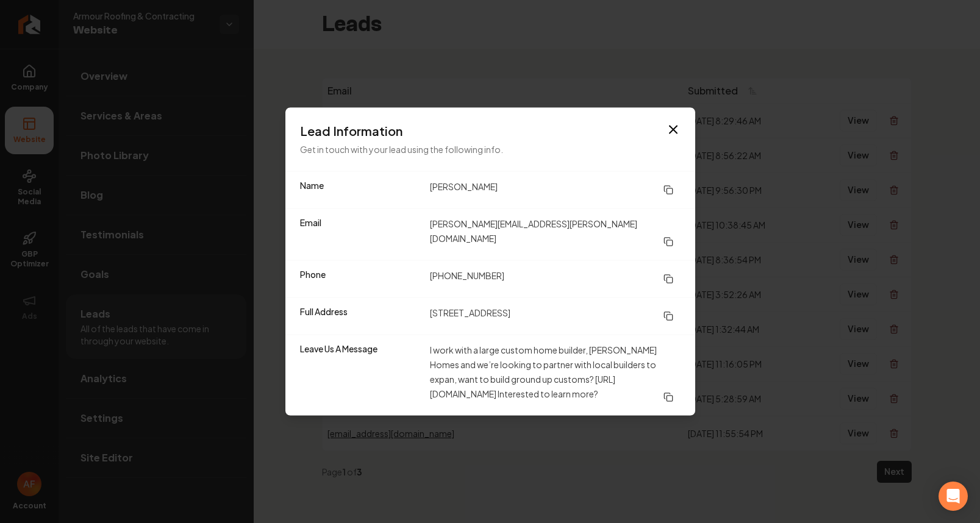  I want to click on dt: Email, so click(360, 235).